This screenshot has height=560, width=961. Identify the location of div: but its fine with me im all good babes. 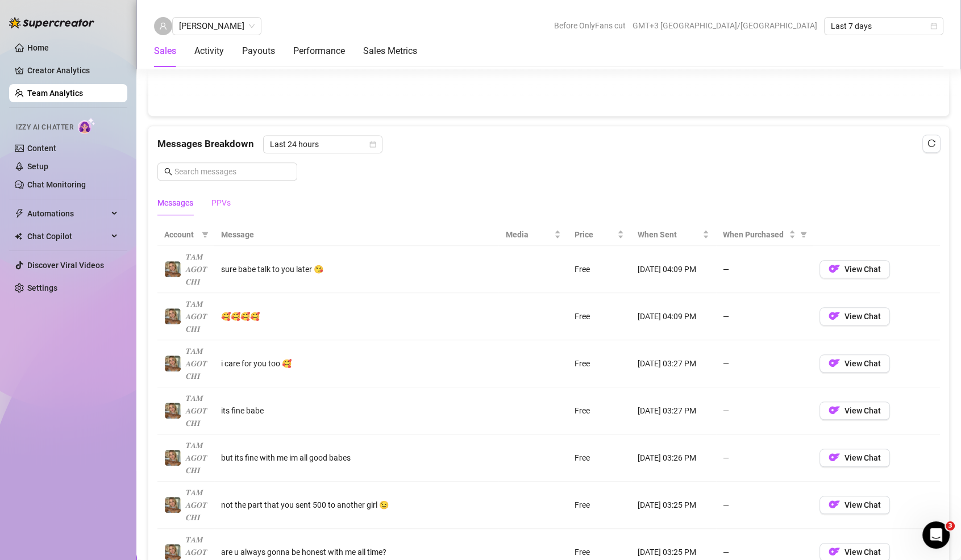
(357, 458).